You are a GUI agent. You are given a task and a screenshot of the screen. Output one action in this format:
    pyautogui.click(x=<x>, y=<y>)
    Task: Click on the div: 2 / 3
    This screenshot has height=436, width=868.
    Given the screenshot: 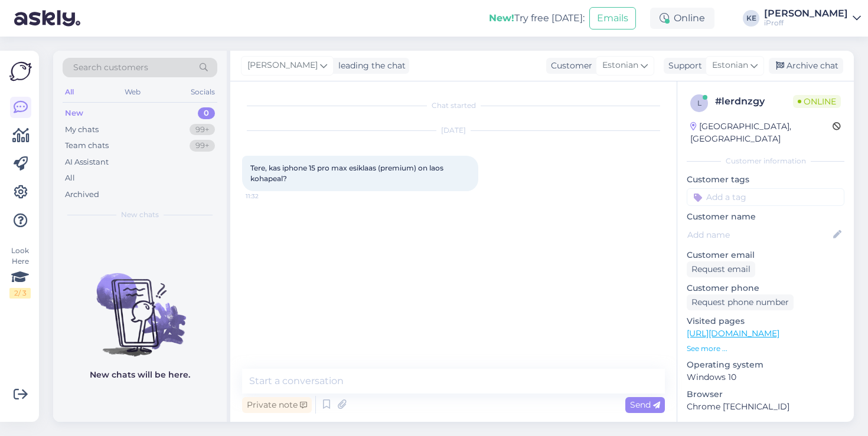 What is the action you would take?
    pyautogui.click(x=20, y=293)
    